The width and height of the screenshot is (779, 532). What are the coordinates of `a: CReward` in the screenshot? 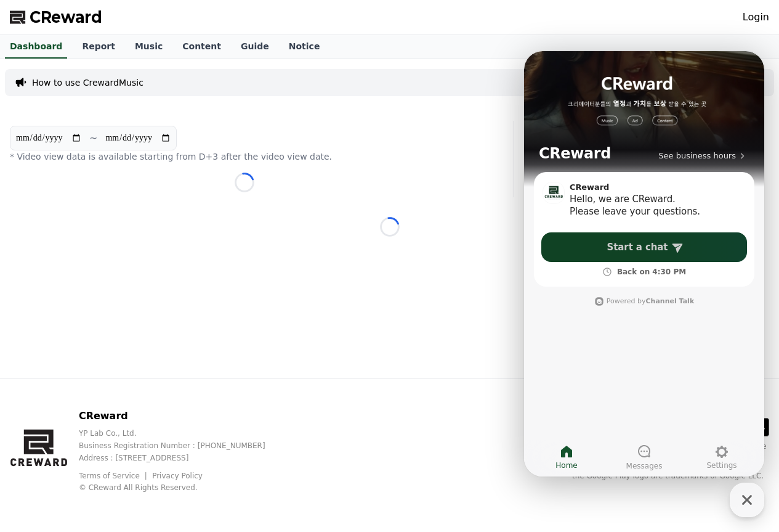 It's located at (56, 17).